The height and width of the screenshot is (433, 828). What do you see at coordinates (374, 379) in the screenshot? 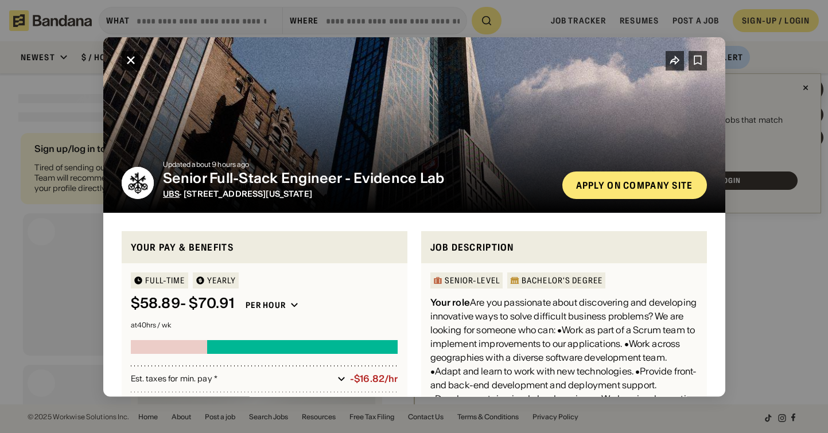
I see `div: -$16.82/hr` at bounding box center [374, 379].